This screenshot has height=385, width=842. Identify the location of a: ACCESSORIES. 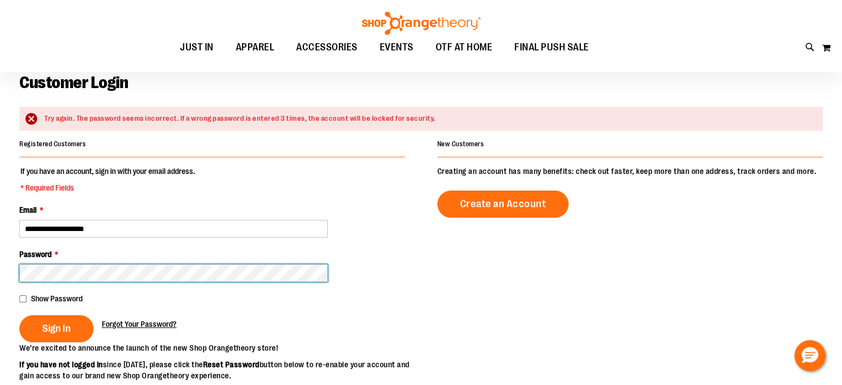
(327, 48).